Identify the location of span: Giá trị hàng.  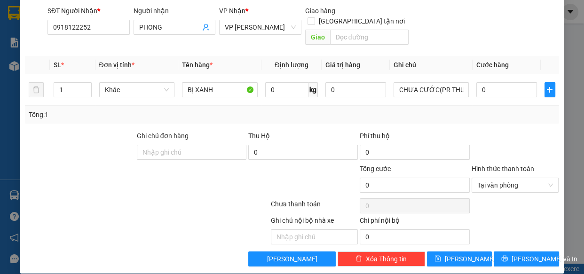
(343, 65).